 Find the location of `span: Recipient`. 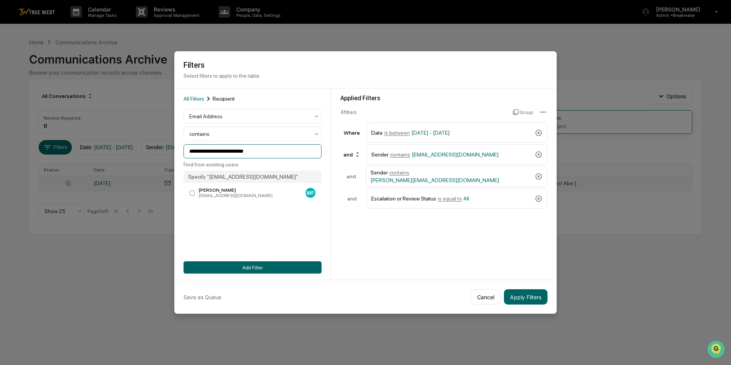

span: Recipient is located at coordinates (224, 99).